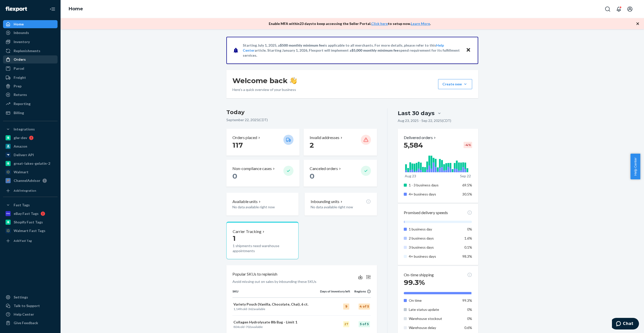 The image size is (644, 333). What do you see at coordinates (248, 327) in the screenshot?
I see `span: 702` at bounding box center [248, 327].